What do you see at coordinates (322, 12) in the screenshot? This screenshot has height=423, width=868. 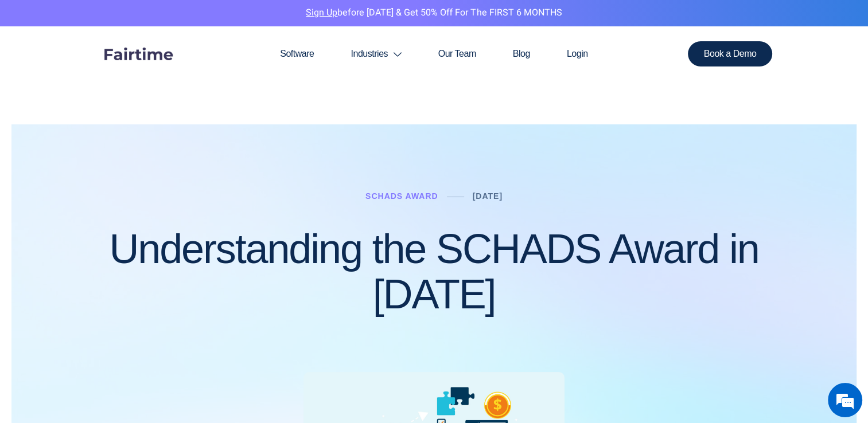 I see `a: Sign Up` at bounding box center [322, 12].